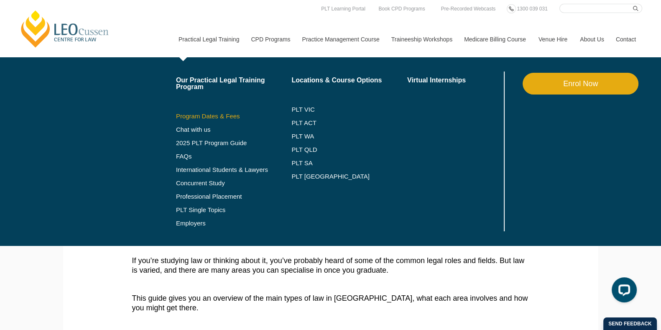 Image resolution: width=661 pixels, height=330 pixels. Describe the element at coordinates (339, 136) in the screenshot. I see `a: PLT WA` at that location.